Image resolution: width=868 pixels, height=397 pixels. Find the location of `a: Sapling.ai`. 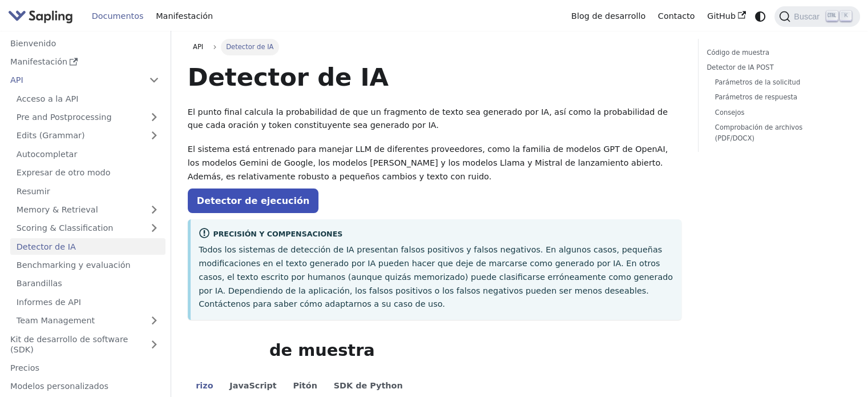

a: Sapling.ai is located at coordinates (42, 16).